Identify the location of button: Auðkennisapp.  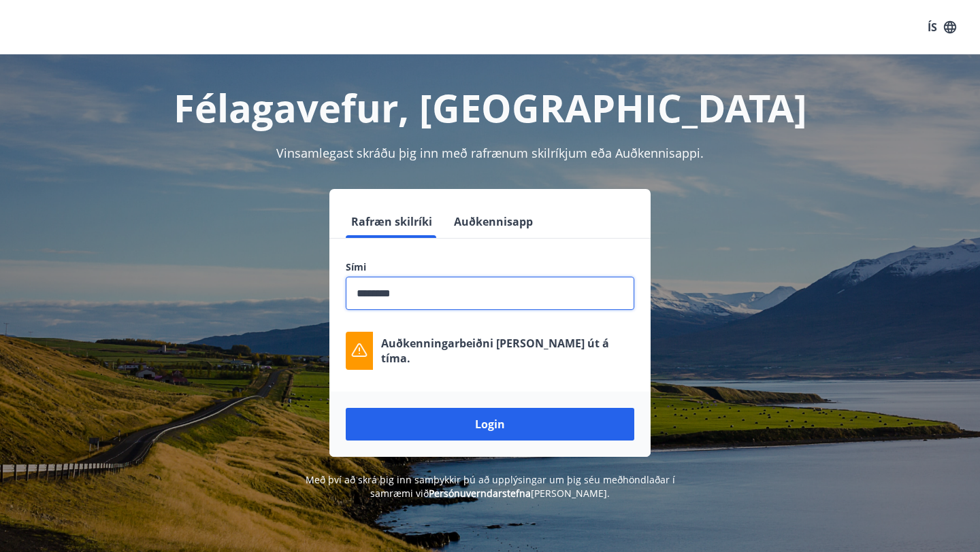
(493, 222).